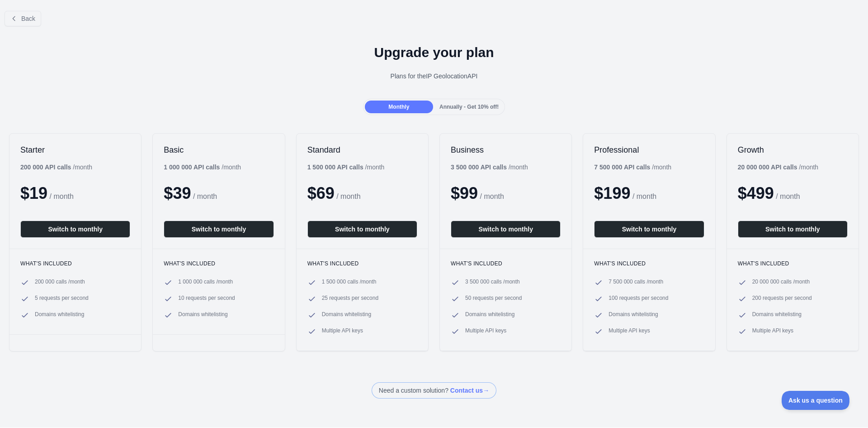  Describe the element at coordinates (622, 167) in the screenshot. I see `b: 7 500 000 API calls` at that location.